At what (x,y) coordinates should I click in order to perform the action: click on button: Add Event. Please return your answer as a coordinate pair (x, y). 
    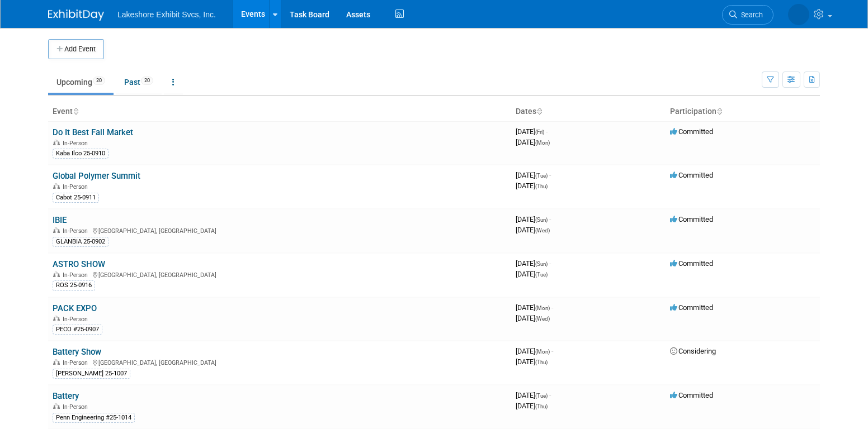
    Looking at the image, I should click on (76, 49).